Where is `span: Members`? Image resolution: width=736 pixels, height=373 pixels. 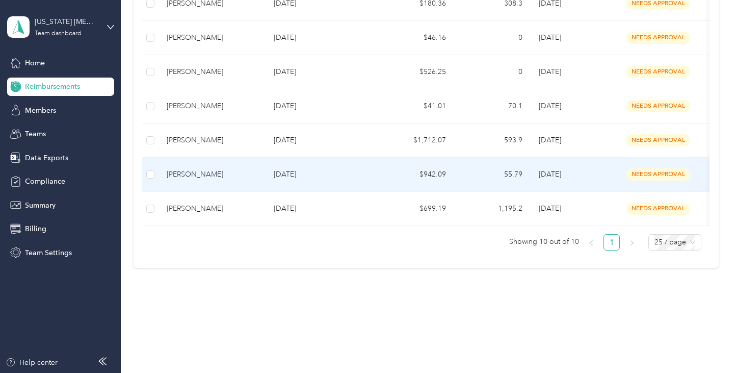
span: Members is located at coordinates (40, 110).